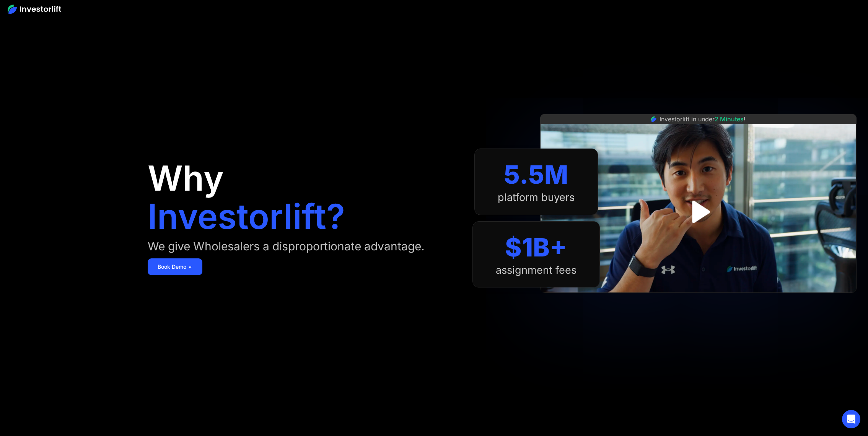 The width and height of the screenshot is (868, 436). What do you see at coordinates (175, 267) in the screenshot?
I see `a: Book Demo ➢` at bounding box center [175, 267].